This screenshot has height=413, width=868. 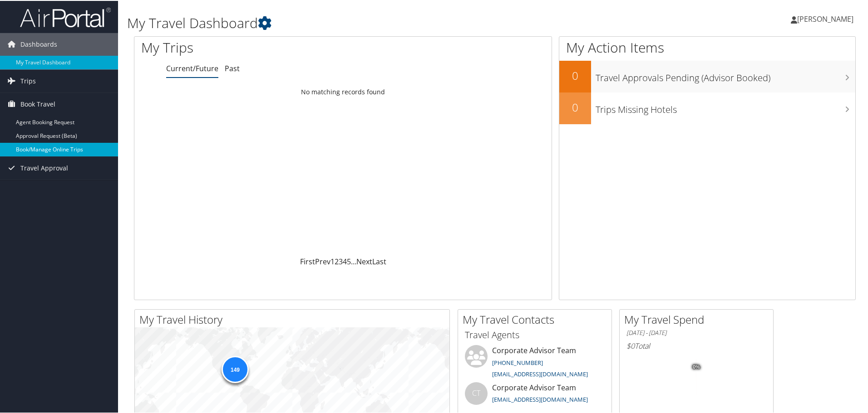 I want to click on tspan: 0%, so click(x=697, y=366).